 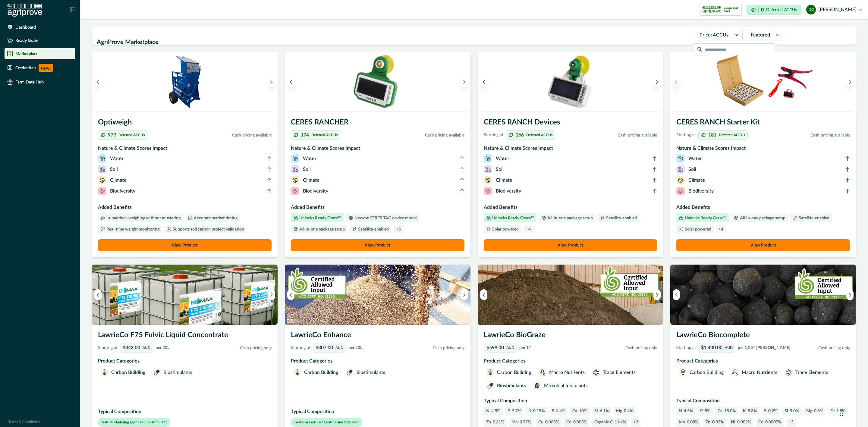 What do you see at coordinates (575, 411) in the screenshot?
I see `p: Ca` at bounding box center [575, 411].